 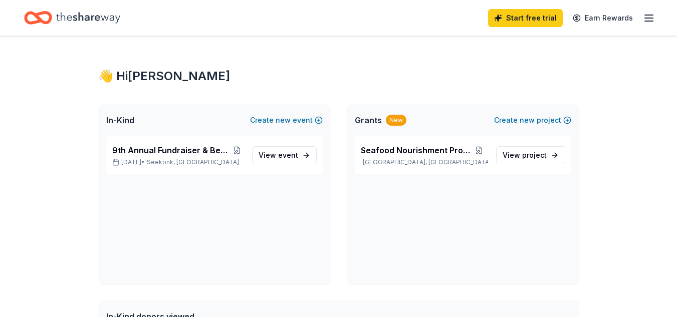 What do you see at coordinates (288, 155) in the screenshot?
I see `span: event` at bounding box center [288, 155].